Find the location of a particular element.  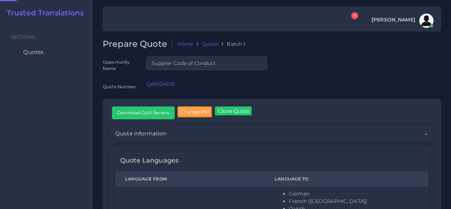

a: 1 is located at coordinates (351, 21).